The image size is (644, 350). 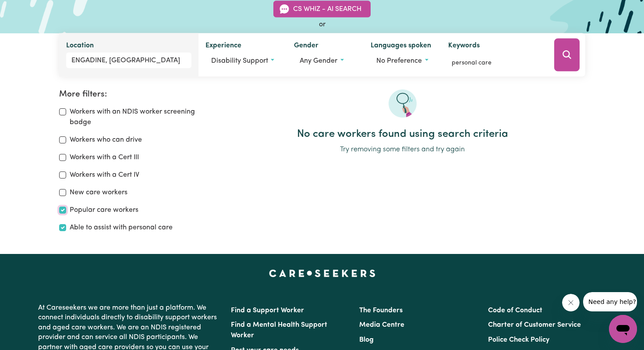 I want to click on input: Enter a suburb, so click(x=128, y=61).